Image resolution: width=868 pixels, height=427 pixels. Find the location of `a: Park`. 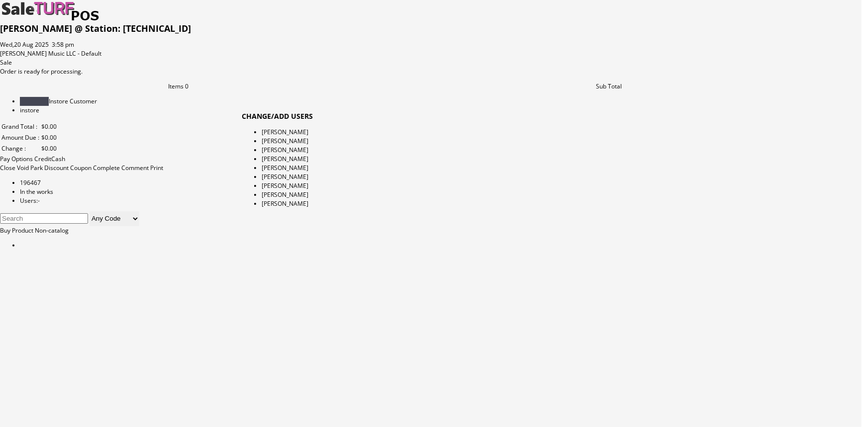

a: Park is located at coordinates (36, 167).